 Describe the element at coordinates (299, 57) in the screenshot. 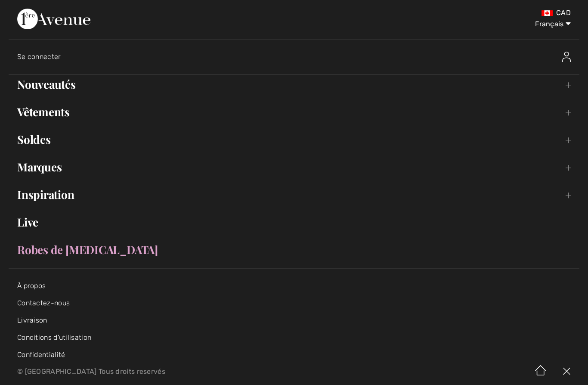

I see `a: Se connecterSe connecter` at that location.